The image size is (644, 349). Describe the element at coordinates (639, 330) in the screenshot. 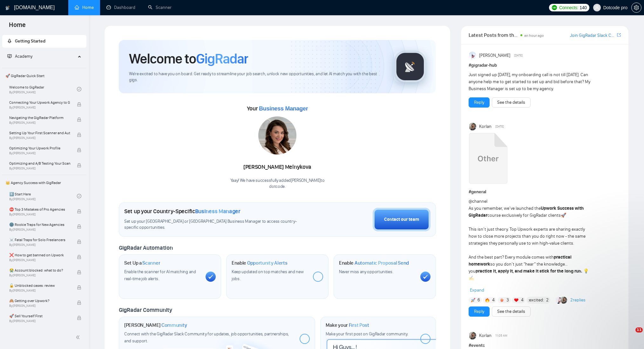

I see `span: 11` at that location.